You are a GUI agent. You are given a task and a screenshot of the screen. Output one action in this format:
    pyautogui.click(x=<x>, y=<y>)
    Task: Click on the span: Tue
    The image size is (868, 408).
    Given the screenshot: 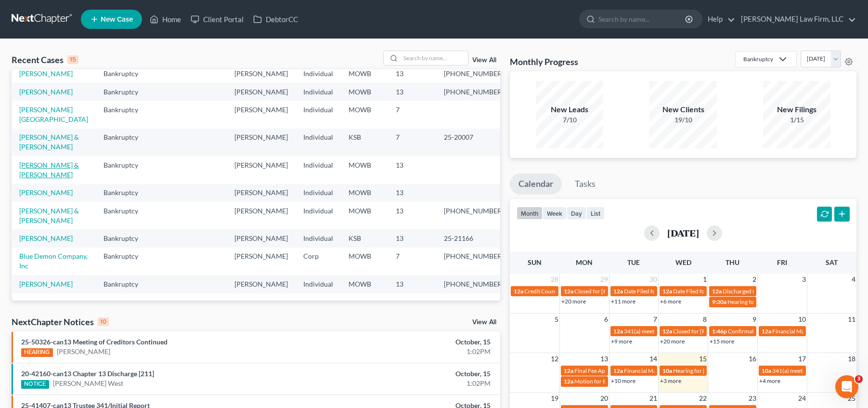 What is the action you would take?
    pyautogui.click(x=633, y=262)
    